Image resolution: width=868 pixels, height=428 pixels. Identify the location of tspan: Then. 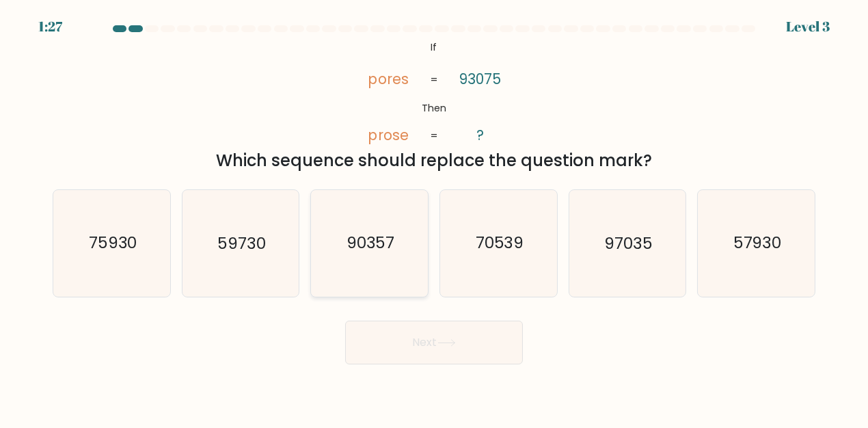
(434, 108).